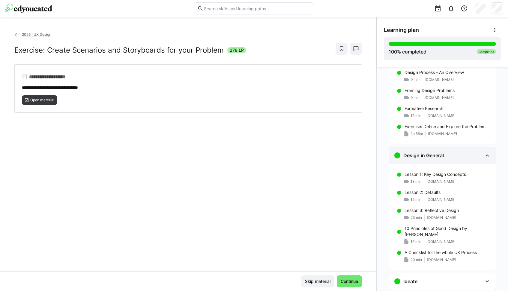  I want to click on p: Lesson 2: Defaults, so click(423, 192).